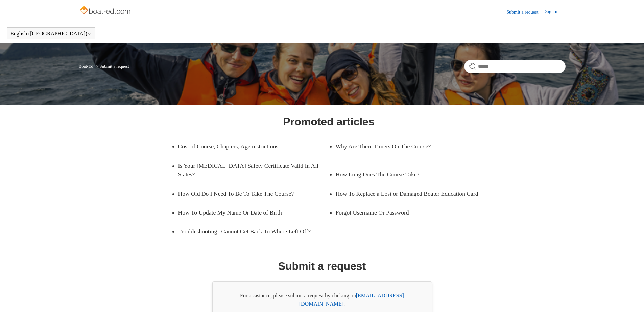 The width and height of the screenshot is (644, 312). What do you see at coordinates (248, 146) in the screenshot?
I see `a: Cost of Course, Chapters, Age restrictions` at bounding box center [248, 146].